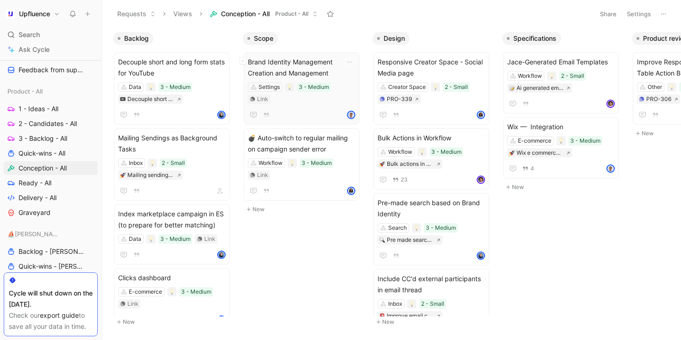 This screenshot has height=340, width=681. I want to click on span: Feedback from support, so click(52, 70).